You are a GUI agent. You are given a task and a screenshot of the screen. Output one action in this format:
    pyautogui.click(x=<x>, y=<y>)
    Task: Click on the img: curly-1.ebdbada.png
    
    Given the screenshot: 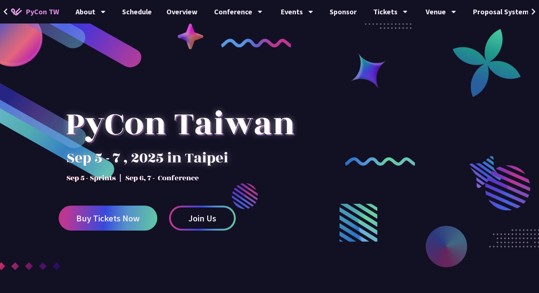 What is the action you would take?
    pyautogui.click(x=256, y=43)
    